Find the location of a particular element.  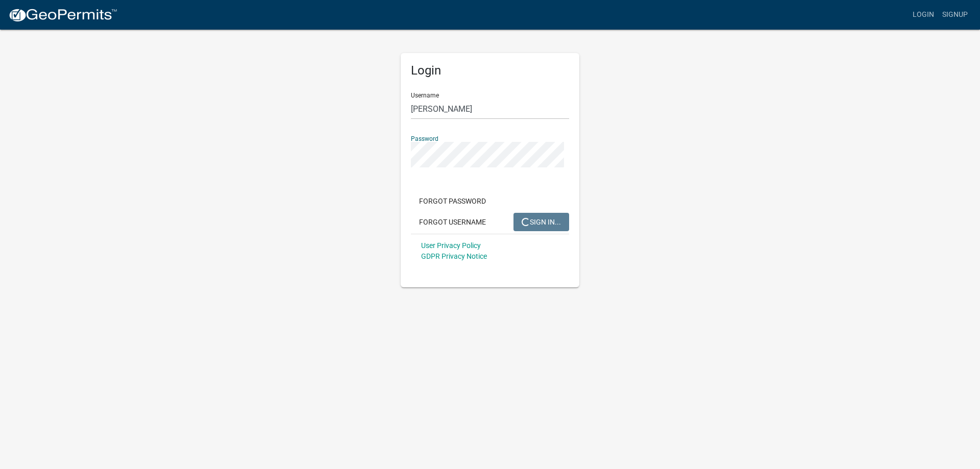

a: Login is located at coordinates (923, 15).